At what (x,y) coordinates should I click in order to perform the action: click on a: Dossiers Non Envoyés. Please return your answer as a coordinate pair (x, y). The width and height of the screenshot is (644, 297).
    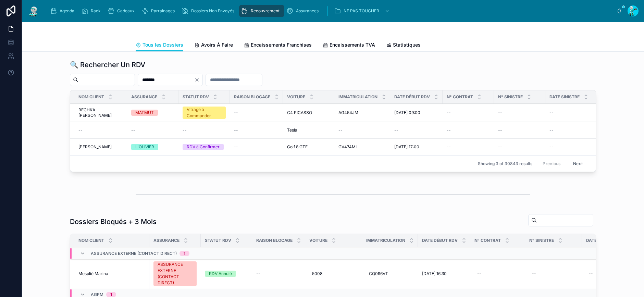
    Looking at the image, I should click on (209, 11).